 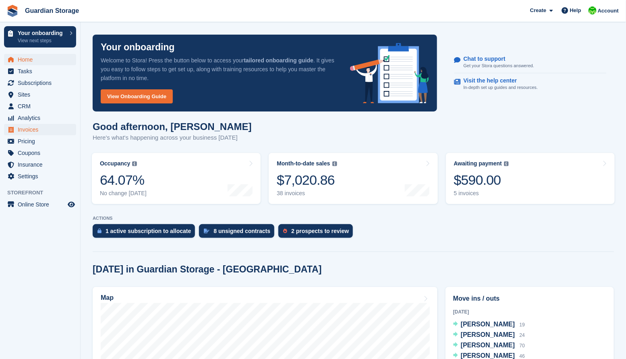 I want to click on span: Storefront, so click(x=44, y=193).